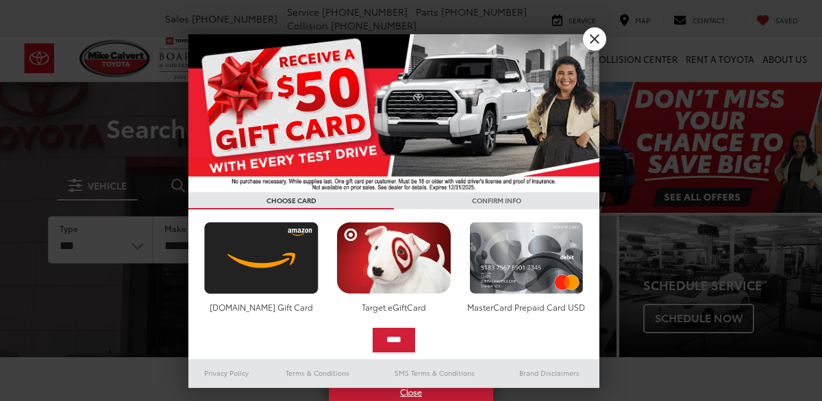  I want to click on div: Target eGiftCard, so click(393, 307).